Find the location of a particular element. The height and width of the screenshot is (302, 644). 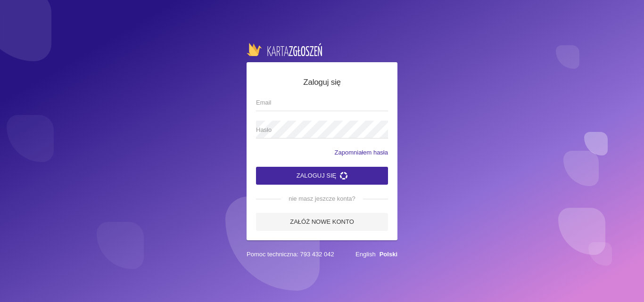

a: Zapomniałem hasła is located at coordinates (361, 152).